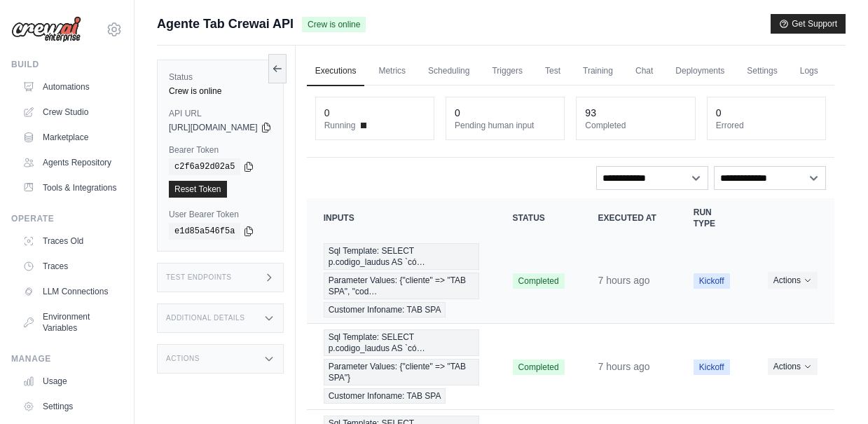  What do you see at coordinates (70, 138) in the screenshot?
I see `a: Marketplace` at bounding box center [70, 138].